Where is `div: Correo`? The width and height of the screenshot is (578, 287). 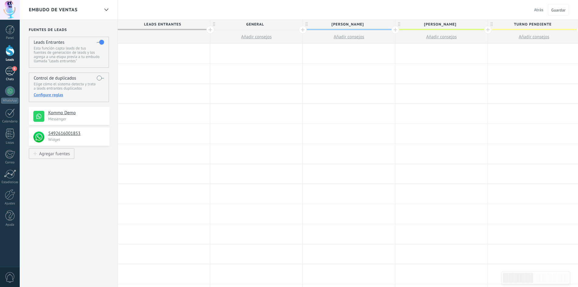
div: Correo is located at coordinates (10, 162).